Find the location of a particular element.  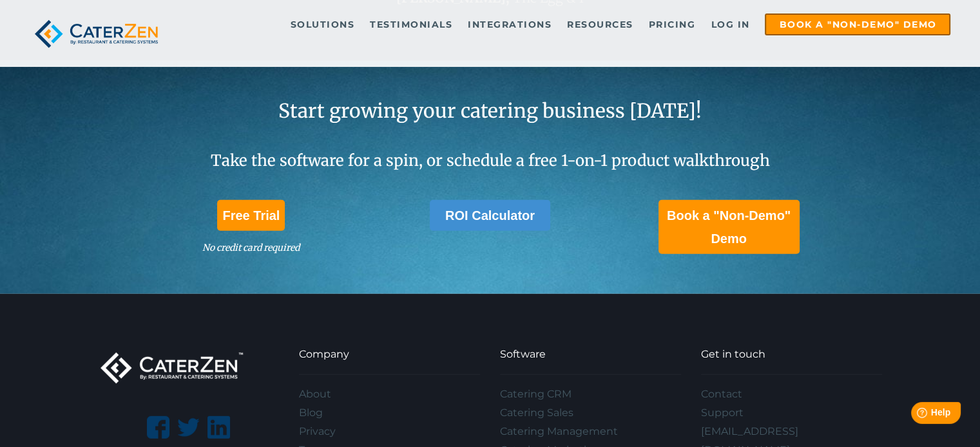

a: Support is located at coordinates (791, 413).